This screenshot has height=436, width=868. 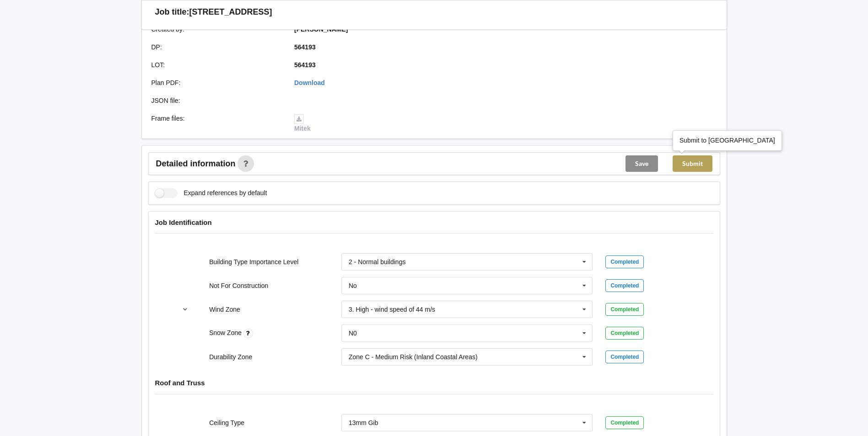 I want to click on div: Frame files :, so click(x=216, y=124).